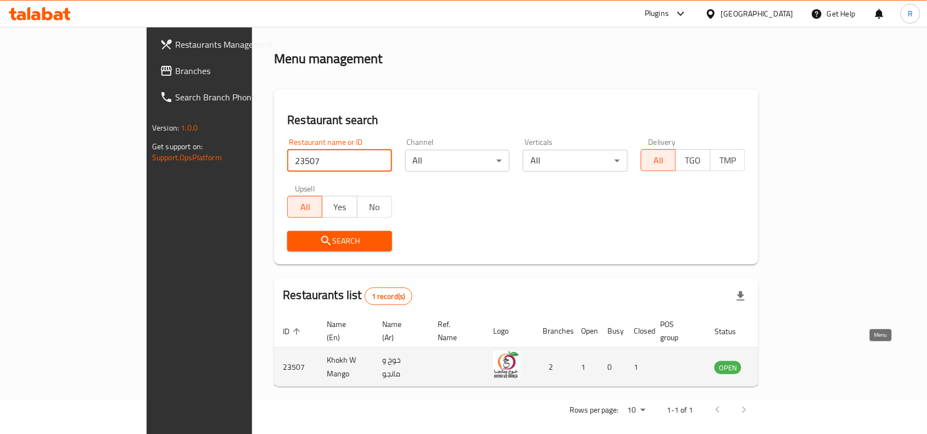  Describe the element at coordinates (538, 351) in the screenshot. I see `table: enhanced table` at that location.